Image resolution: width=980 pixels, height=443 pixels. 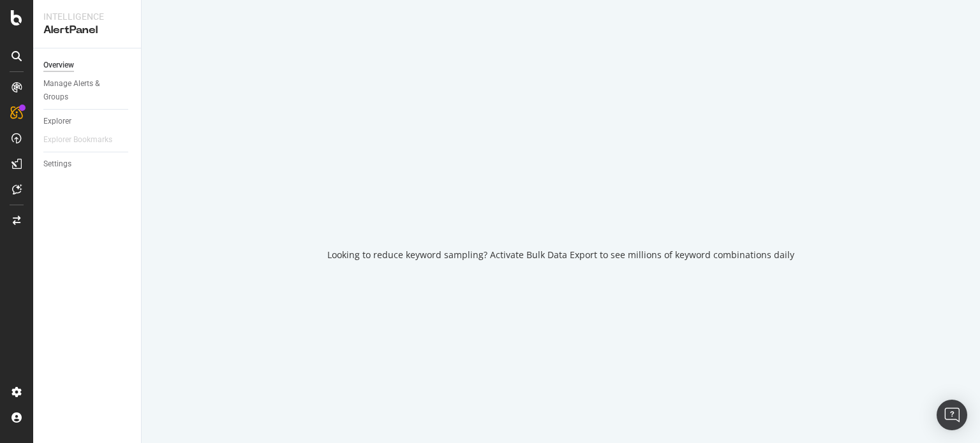 What do you see at coordinates (78, 139) in the screenshot?
I see `div: Explorer Bookmarks` at bounding box center [78, 139].